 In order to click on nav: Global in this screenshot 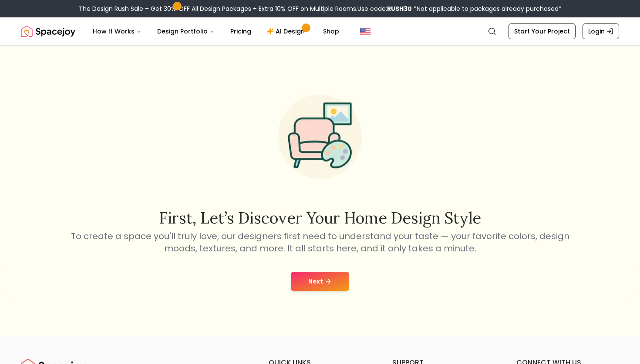, I will do `click(320, 31)`.